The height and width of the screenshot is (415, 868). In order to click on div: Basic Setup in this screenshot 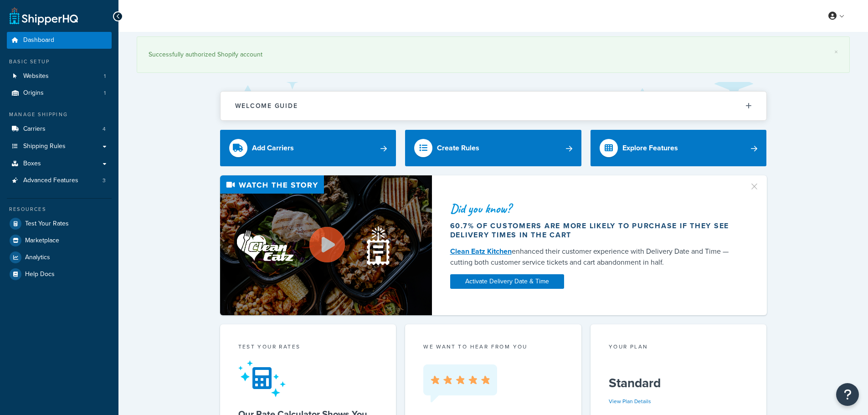, I will do `click(59, 61)`.